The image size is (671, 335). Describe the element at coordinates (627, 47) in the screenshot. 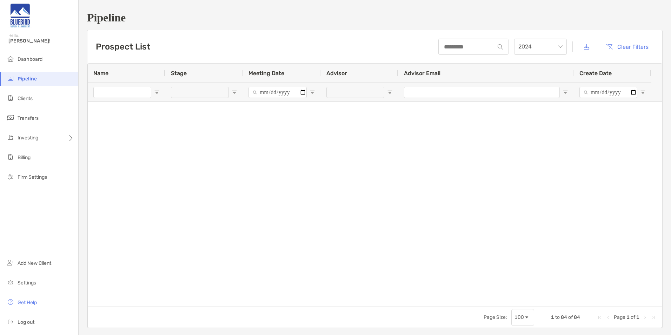

I see `button: Clear Filters` at that location.